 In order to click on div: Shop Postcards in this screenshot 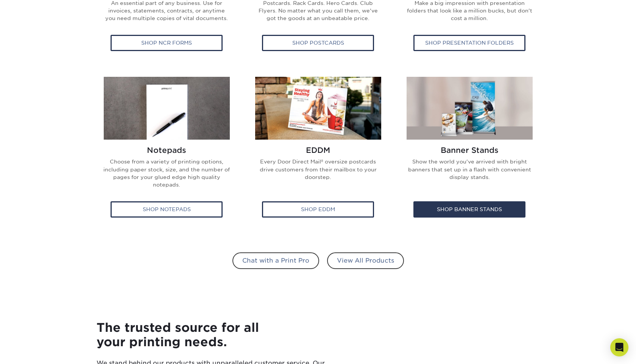, I will do `click(318, 43)`.